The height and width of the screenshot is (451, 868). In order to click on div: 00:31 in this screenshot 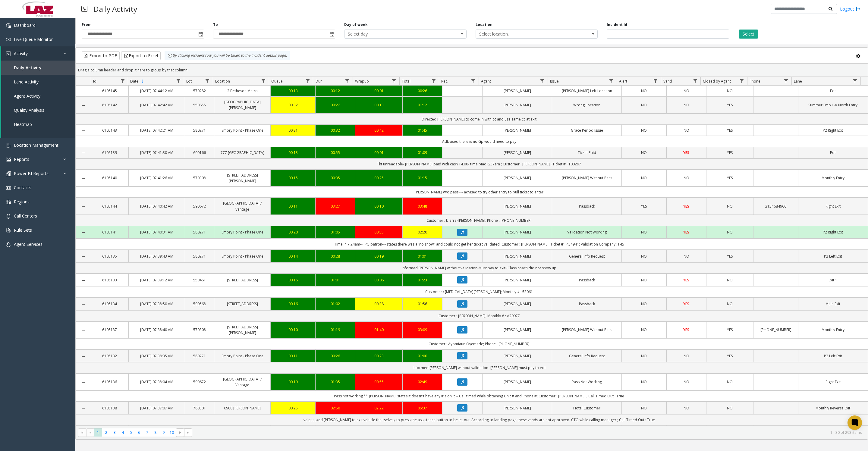, I will do `click(293, 130)`.